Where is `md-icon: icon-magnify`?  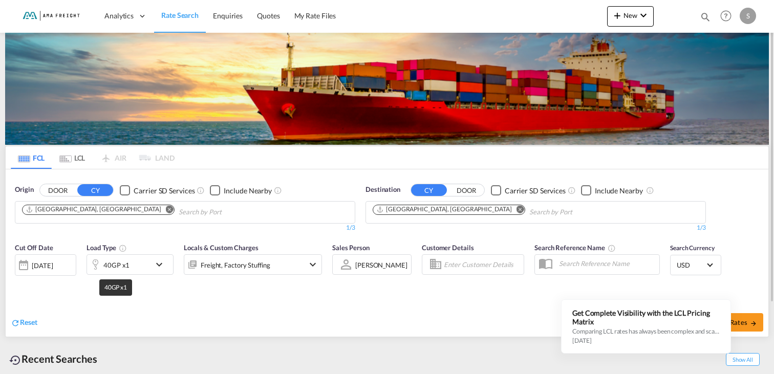 md-icon: icon-magnify is located at coordinates (705, 17).